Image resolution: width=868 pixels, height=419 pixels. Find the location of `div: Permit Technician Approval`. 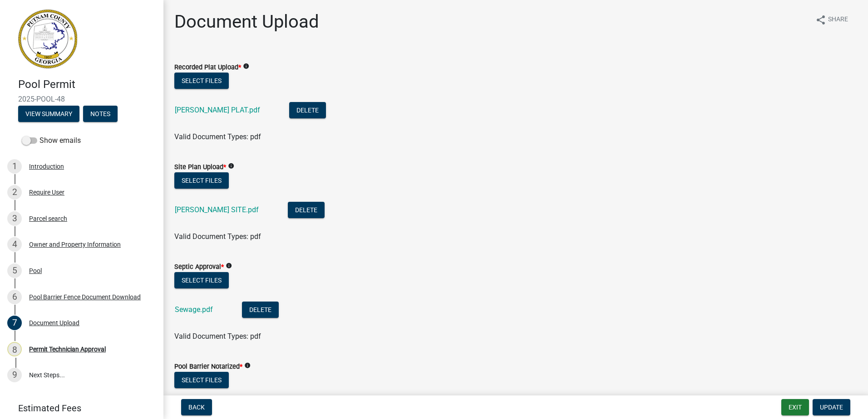

div: Permit Technician Approval is located at coordinates (67, 349).